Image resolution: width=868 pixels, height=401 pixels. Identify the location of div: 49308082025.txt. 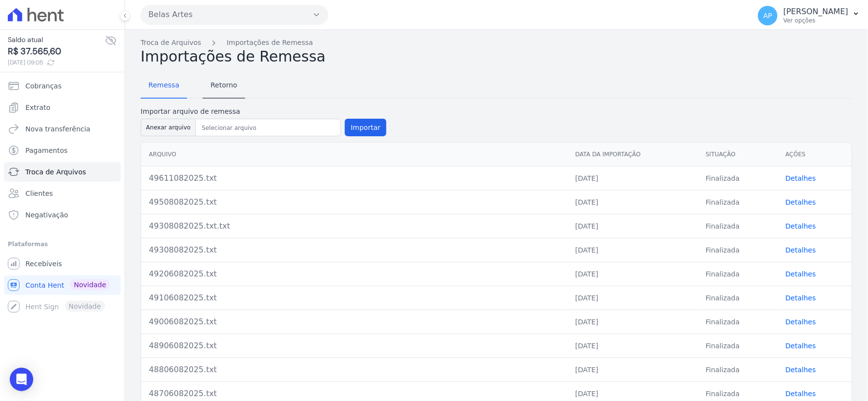
(354, 251).